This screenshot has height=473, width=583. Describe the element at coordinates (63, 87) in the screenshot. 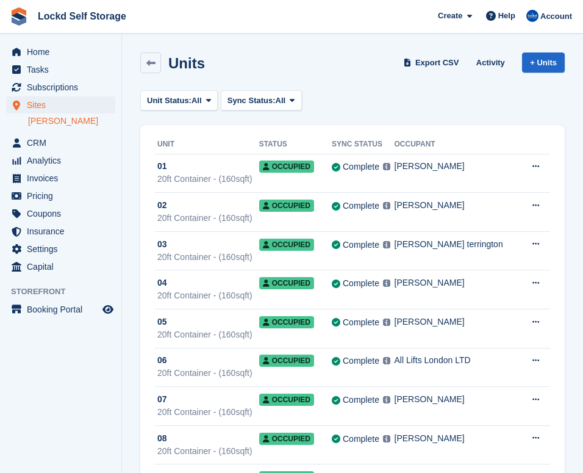

I see `span: Subscriptions` at that location.